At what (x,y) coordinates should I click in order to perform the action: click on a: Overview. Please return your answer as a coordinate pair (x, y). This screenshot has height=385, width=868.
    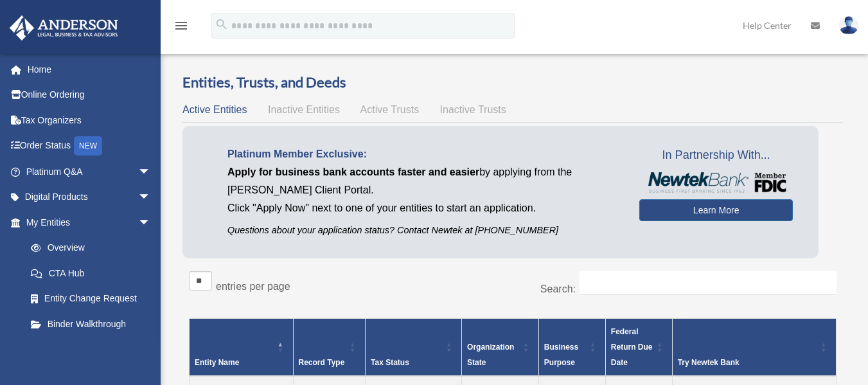
    Looking at the image, I should click on (88, 248).